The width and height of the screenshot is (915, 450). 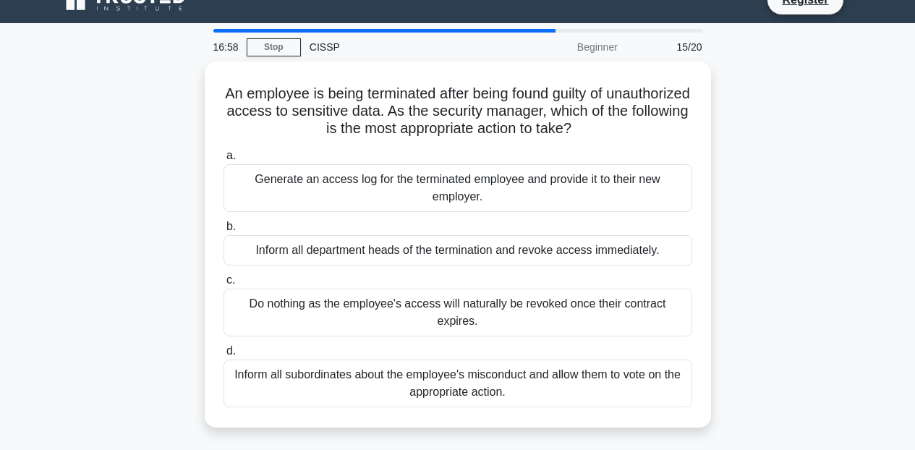 I want to click on div: CISSP, so click(x=400, y=47).